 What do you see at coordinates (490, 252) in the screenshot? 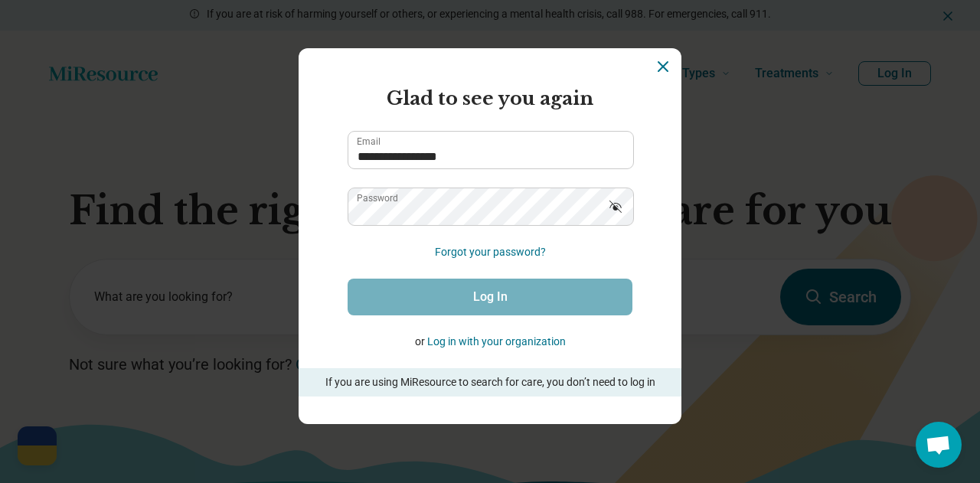
I see `button: Forgot your password?` at bounding box center [490, 252].